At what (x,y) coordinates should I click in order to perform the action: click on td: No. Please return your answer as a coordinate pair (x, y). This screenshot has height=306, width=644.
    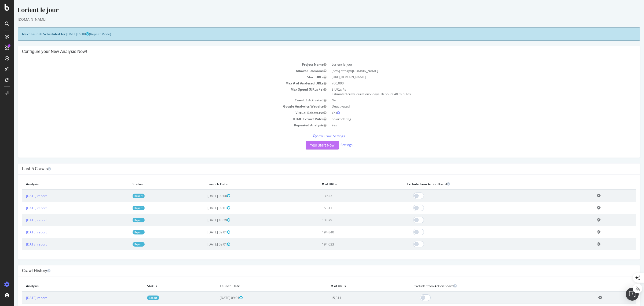
    Looking at the image, I should click on (469, 100).